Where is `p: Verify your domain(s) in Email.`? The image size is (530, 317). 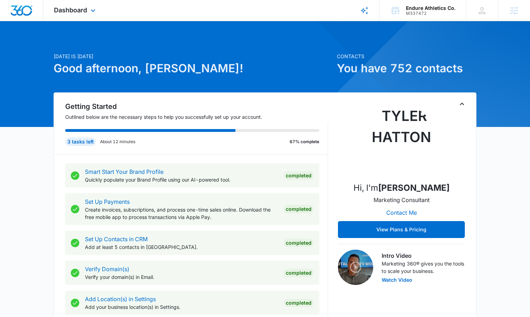
p: Verify your domain(s) in Email. is located at coordinates (182, 277).